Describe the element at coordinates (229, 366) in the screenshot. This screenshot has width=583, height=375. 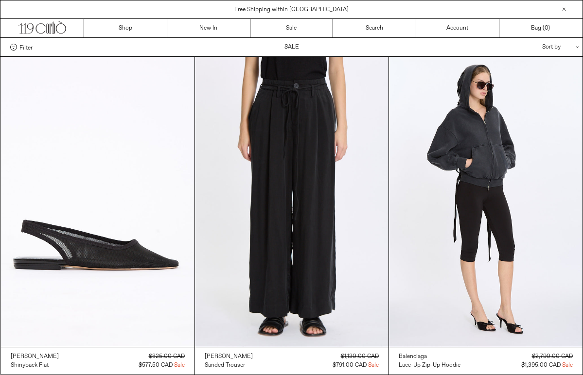
I see `a: Sanded Trouser` at that location.